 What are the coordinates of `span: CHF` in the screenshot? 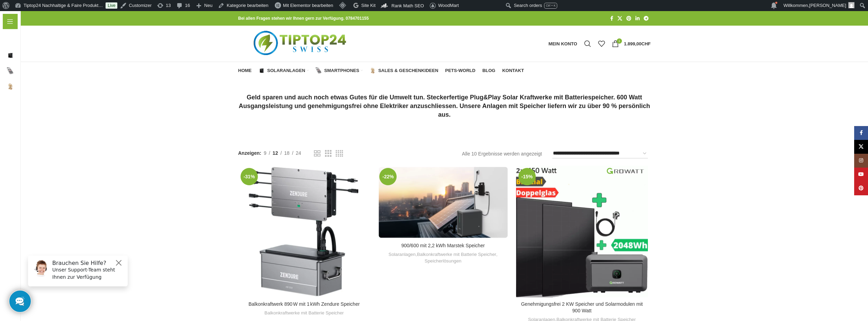 It's located at (645, 44).